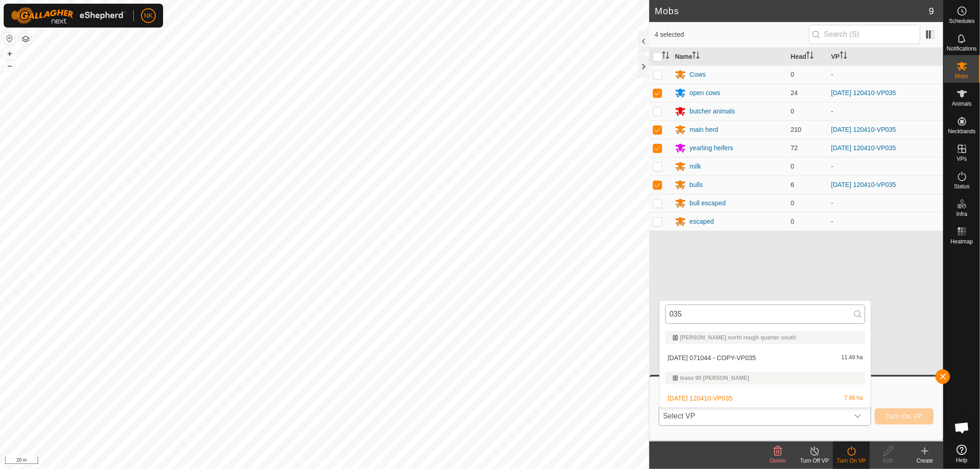 The width and height of the screenshot is (980, 469). What do you see at coordinates (765, 368) in the screenshot?
I see `ul: Option List` at bounding box center [765, 368].